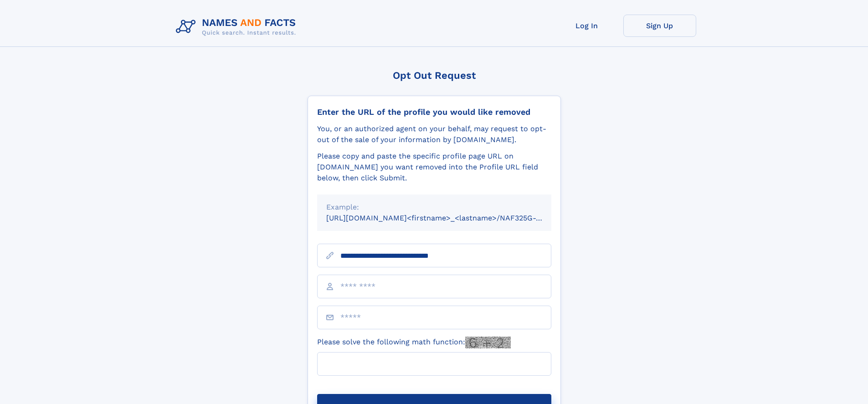  What do you see at coordinates (660, 25) in the screenshot?
I see `a: Sign Up` at bounding box center [660, 25].